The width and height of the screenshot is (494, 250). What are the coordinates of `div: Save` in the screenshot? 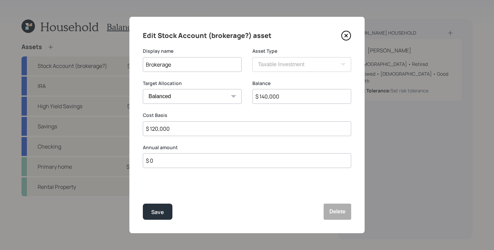 It's located at (158, 212).